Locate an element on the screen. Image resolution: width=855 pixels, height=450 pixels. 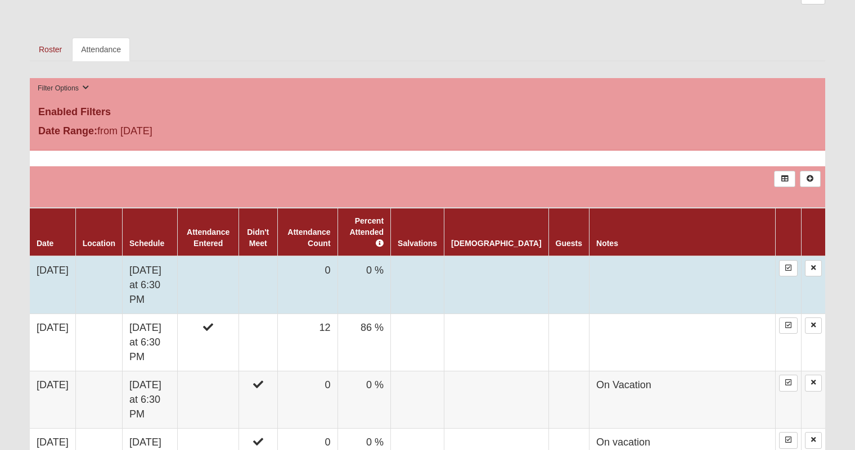
td: On Vacation is located at coordinates (682, 400).